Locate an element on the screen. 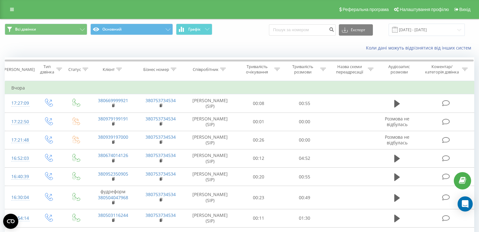  div: Аудіозапис розмови is located at coordinates (399, 69).